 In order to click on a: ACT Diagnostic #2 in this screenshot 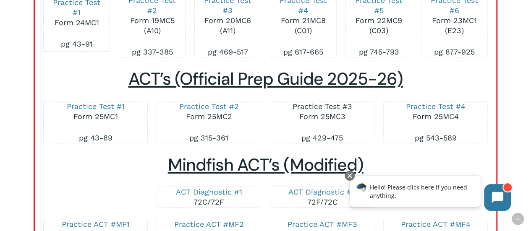, I will do `click(322, 192)`.